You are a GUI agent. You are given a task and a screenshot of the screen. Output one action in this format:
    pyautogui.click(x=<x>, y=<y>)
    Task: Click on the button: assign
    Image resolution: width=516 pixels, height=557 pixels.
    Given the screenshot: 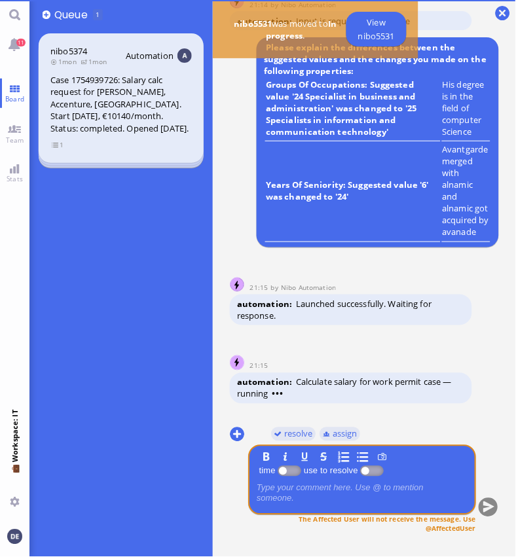 What is the action you would take?
    pyautogui.click(x=340, y=435)
    